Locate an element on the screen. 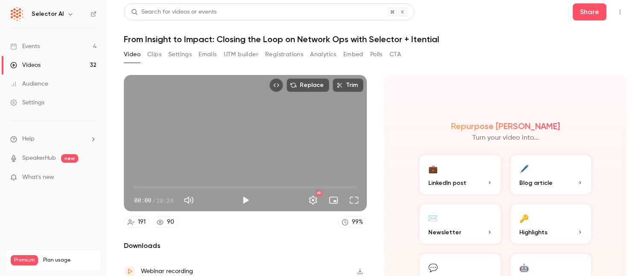 This screenshot has height=276, width=644. h2: Downloads is located at coordinates (245, 246).